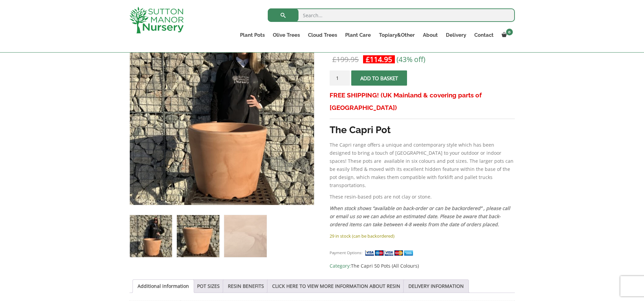 This screenshot has width=644, height=301. I want to click on span: (43% off), so click(411, 59).